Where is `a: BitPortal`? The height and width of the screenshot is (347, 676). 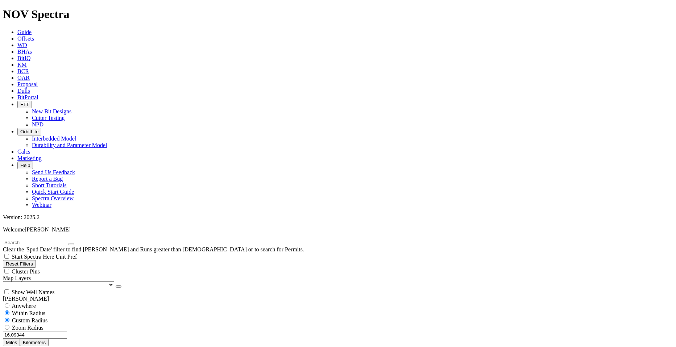 a: BitPortal is located at coordinates (28, 97).